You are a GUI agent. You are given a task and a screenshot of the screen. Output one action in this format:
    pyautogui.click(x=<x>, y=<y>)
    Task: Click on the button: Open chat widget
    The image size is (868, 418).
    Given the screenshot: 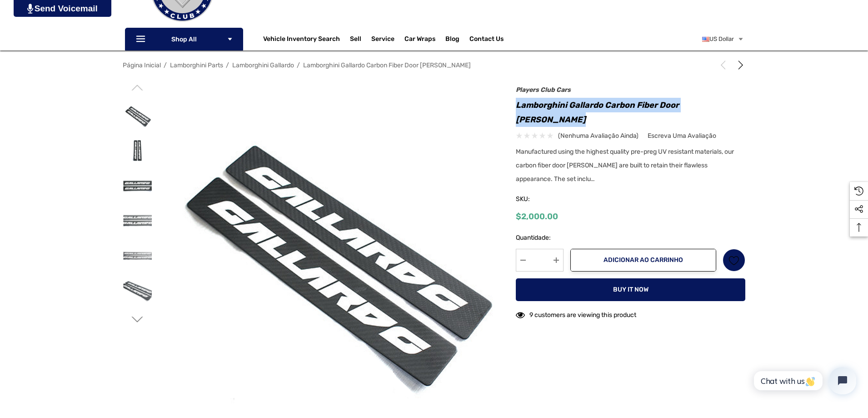 What is the action you would take?
    pyautogui.click(x=98, y=21)
    